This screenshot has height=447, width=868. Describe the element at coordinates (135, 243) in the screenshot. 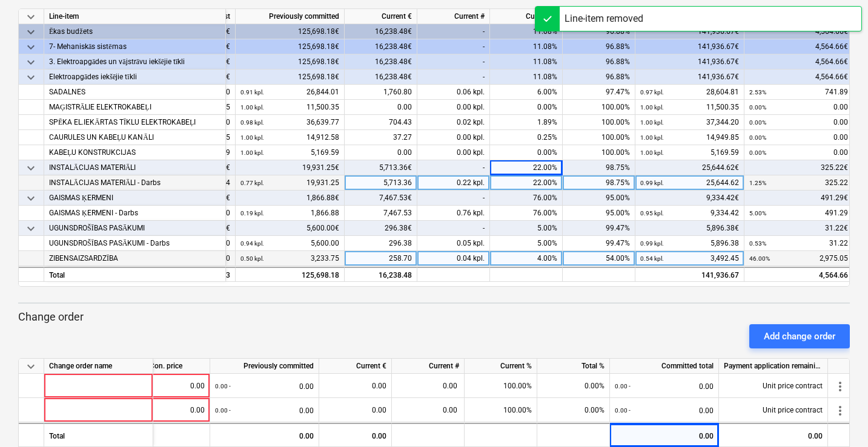

I see `div: UGUNSDROŠĪBAS PASĀKUMI - Darbs` at that location.